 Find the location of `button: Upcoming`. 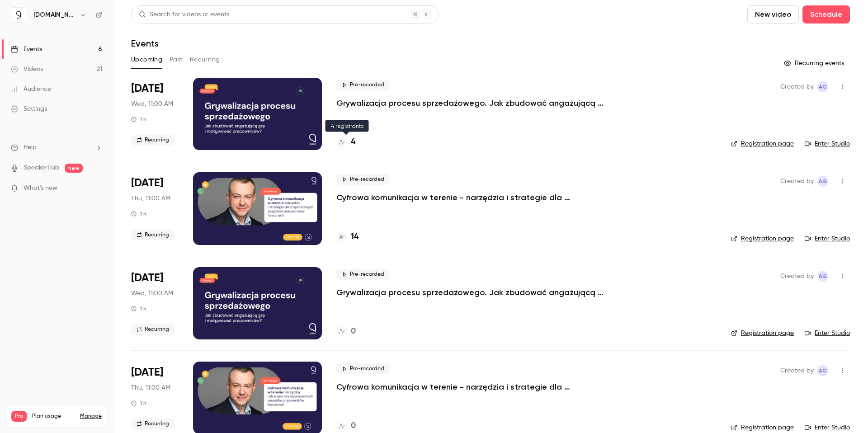

button: Upcoming is located at coordinates (147, 60).